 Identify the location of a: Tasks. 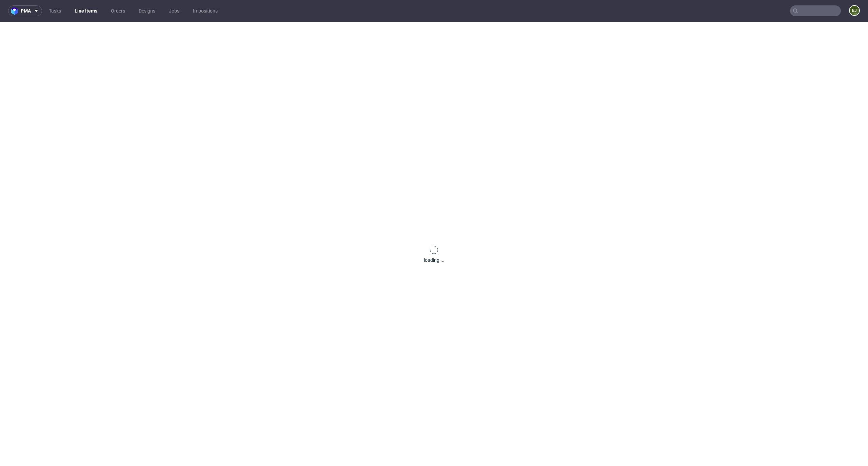
(55, 11).